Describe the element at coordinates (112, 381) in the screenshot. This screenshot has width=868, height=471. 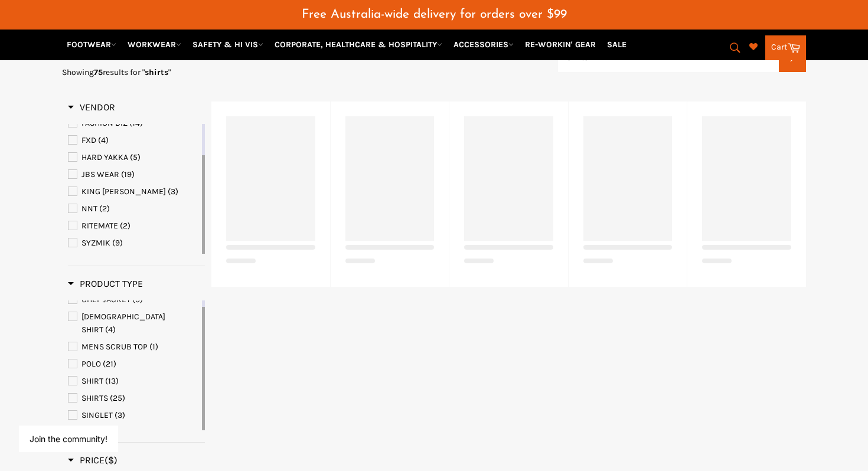
I see `span: (13)` at that location.